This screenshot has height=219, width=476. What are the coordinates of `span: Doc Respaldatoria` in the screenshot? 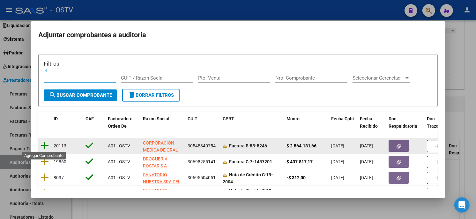 It's located at (403, 122).